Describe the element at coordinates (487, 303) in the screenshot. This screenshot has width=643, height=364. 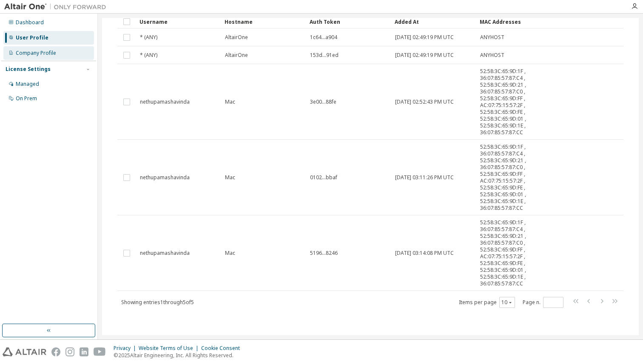
I see `span: Items per page` at that location.